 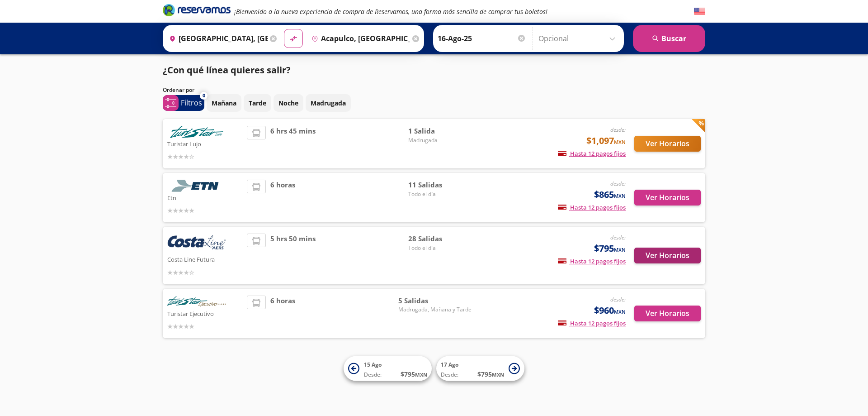 What do you see at coordinates (217, 38) in the screenshot?
I see `input: Buscar Origen` at bounding box center [217, 38].